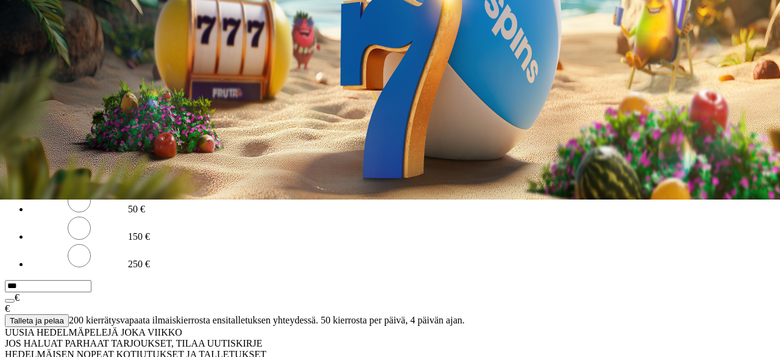 The image size is (780, 357). I want to click on label: 50 €, so click(137, 208).